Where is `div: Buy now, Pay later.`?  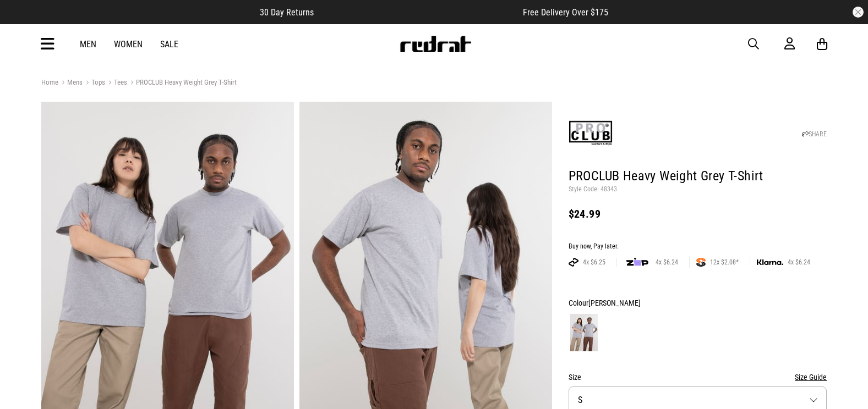
div: Buy now, Pay later. is located at coordinates (697, 247).